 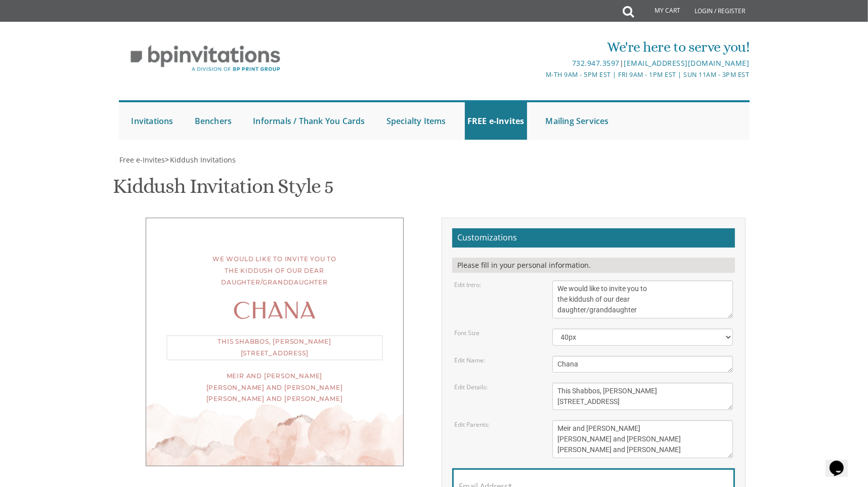 What do you see at coordinates (470, 360) in the screenshot?
I see `label: Edit Name:` at bounding box center [470, 360].